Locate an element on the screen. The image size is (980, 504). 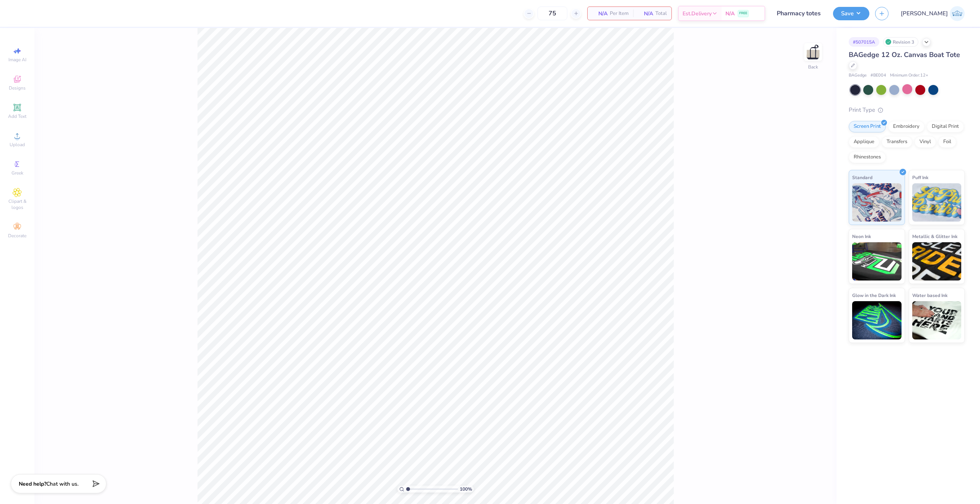
div: Rhinestones is located at coordinates (866, 157).